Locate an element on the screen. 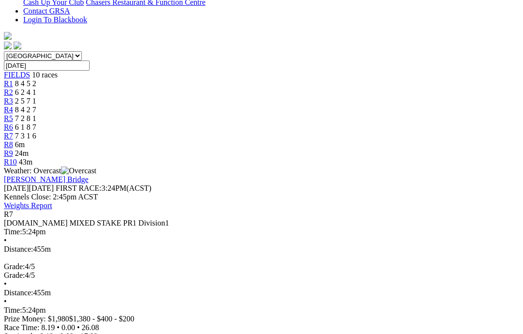 Image resolution: width=523 pixels, height=334 pixels. span: 7 2 8 1 is located at coordinates (26, 118).